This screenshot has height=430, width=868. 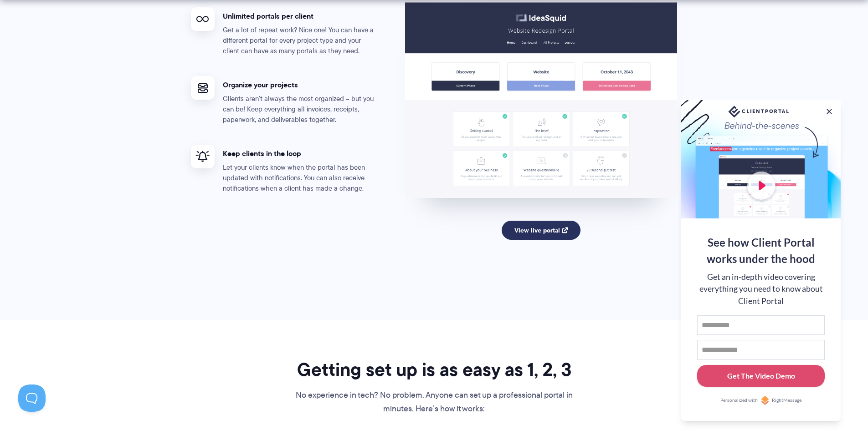 What do you see at coordinates (761, 401) in the screenshot?
I see `a: Personalized withRightMessage` at bounding box center [761, 401].